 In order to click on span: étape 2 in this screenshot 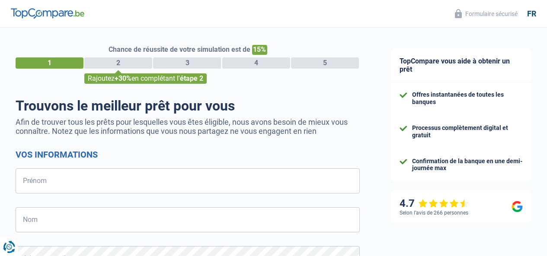, I will do `click(192, 78)`.